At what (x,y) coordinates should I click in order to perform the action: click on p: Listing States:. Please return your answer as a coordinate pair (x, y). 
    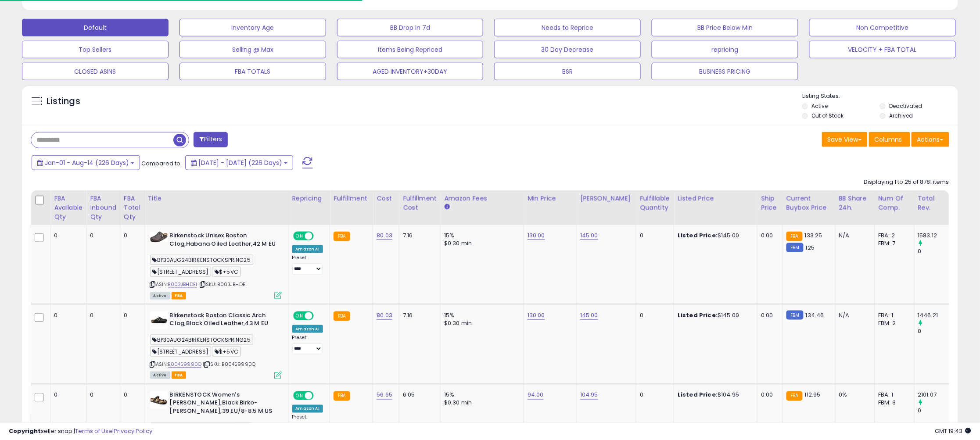
    Looking at the image, I should click on (880, 96).